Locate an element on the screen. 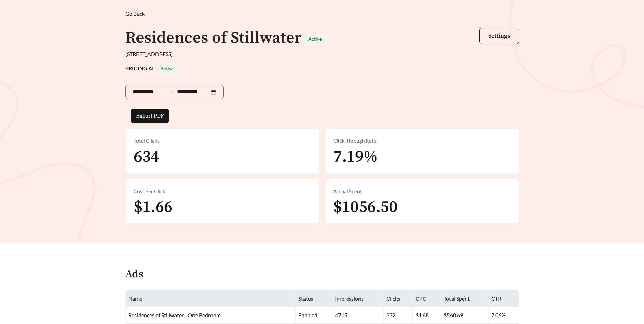 This screenshot has height=324, width=644. th: Name is located at coordinates (211, 298).